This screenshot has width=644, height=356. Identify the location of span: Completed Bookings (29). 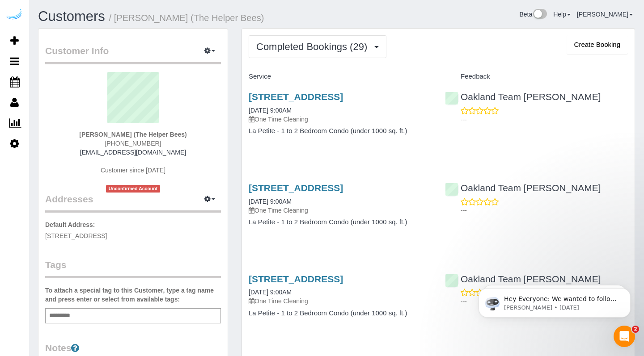
(314, 47).